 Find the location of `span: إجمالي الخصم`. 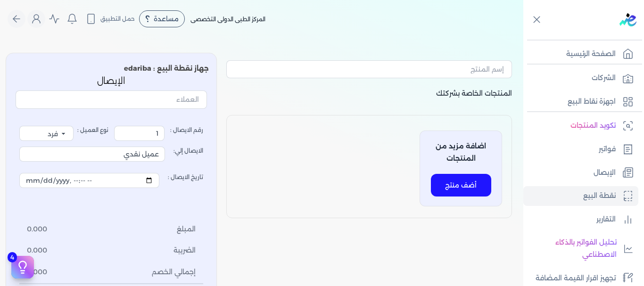

span: إجمالي الخصم is located at coordinates (173, 273).